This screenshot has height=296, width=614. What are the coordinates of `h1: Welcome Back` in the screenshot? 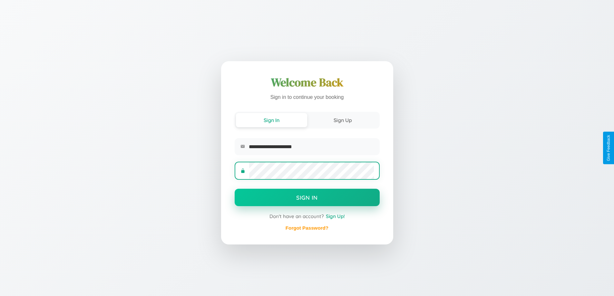 It's located at (307, 82).